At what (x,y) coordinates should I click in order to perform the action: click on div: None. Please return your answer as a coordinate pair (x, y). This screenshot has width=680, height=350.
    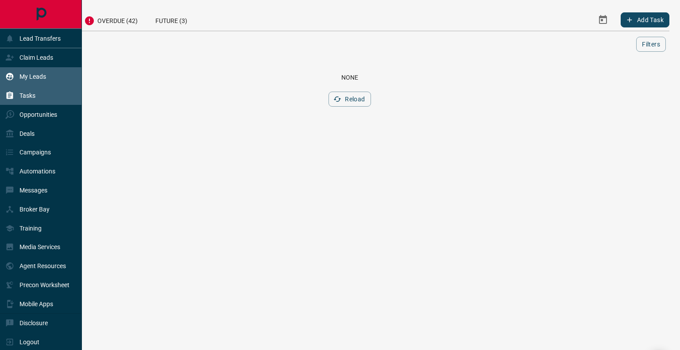
    Looking at the image, I should click on (350, 77).